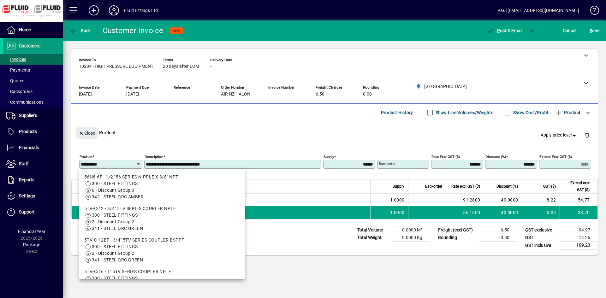 This screenshot has height=298, width=606. What do you see at coordinates (550, 187) in the screenshot?
I see `span: GST ($)` at bounding box center [550, 187].